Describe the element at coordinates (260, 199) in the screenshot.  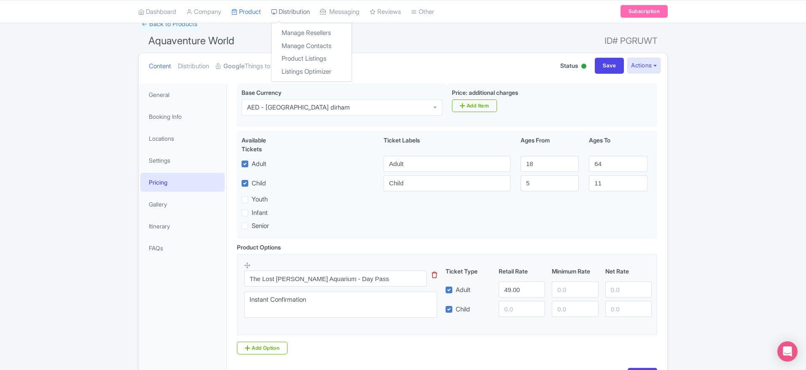
I see `label: Youth` at that location.